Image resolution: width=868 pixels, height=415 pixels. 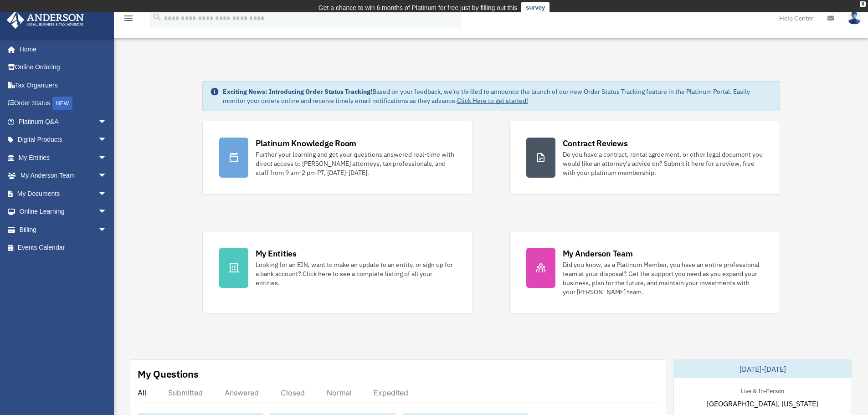 I want to click on div: My Anderson Team, so click(x=598, y=254).